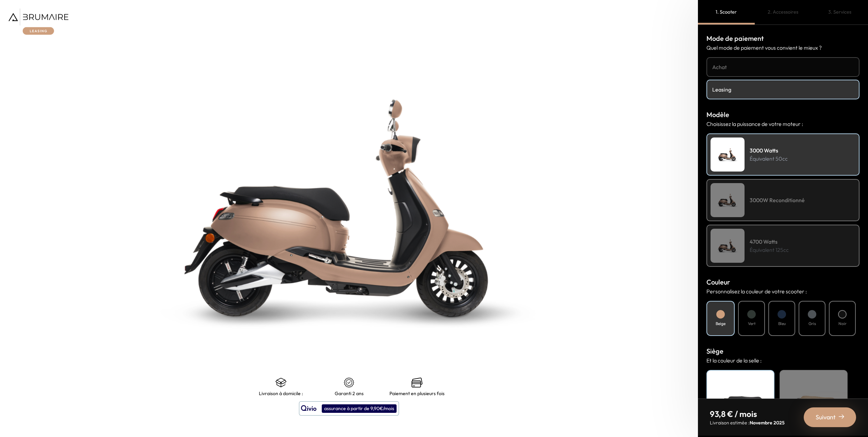 The height and width of the screenshot is (437, 868). I want to click on h4: Leasing, so click(783, 90).